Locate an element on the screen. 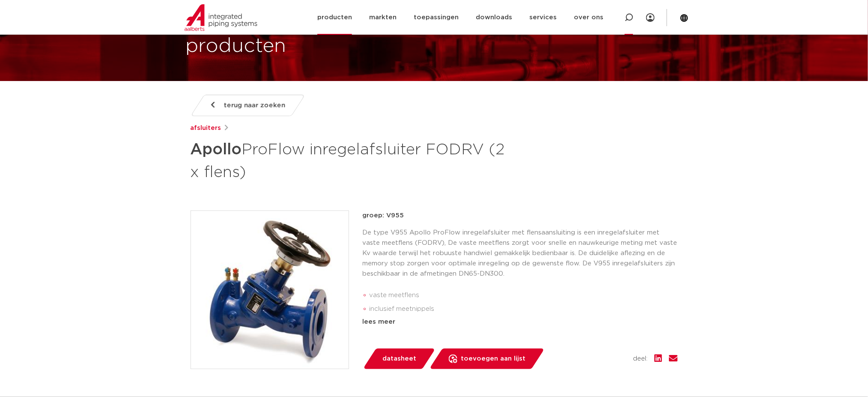 This screenshot has width=868, height=397. span: datasheet is located at coordinates (399, 359).